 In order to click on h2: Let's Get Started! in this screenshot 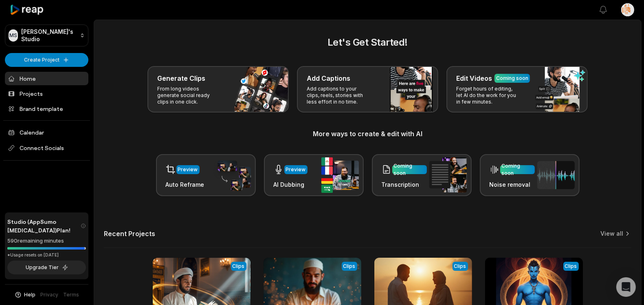, I will do `click(367, 43)`.